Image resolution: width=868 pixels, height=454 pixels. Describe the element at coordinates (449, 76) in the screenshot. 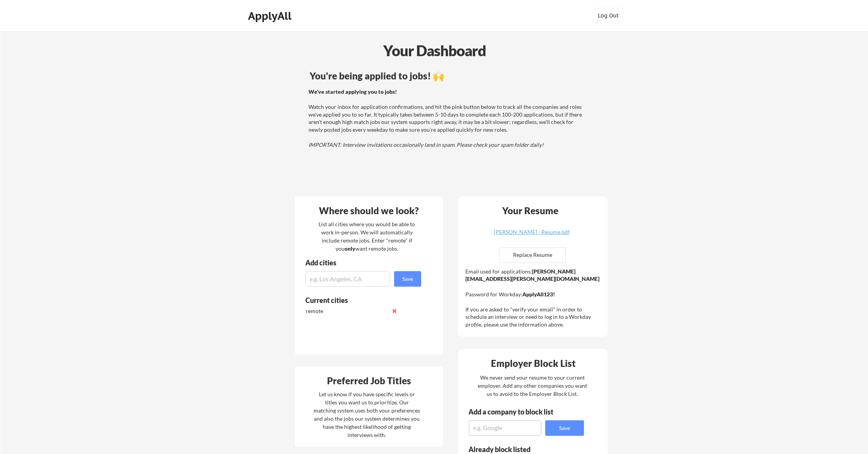

I see `div: You're being applied to jobs! 🙌` at that location.